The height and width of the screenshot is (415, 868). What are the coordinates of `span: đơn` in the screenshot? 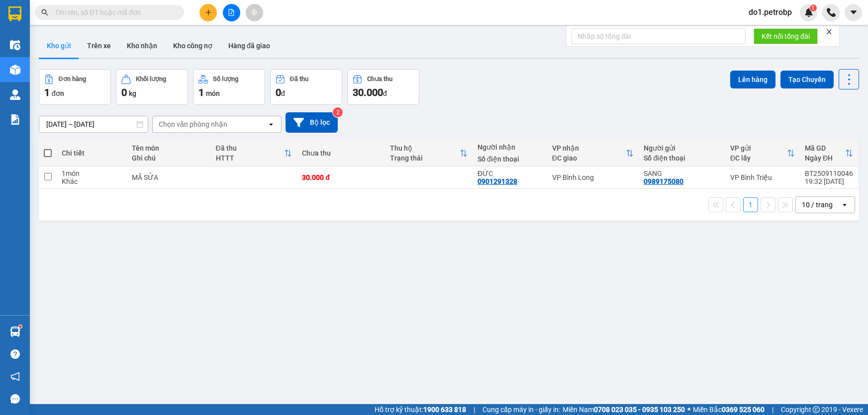 It's located at (57, 94).